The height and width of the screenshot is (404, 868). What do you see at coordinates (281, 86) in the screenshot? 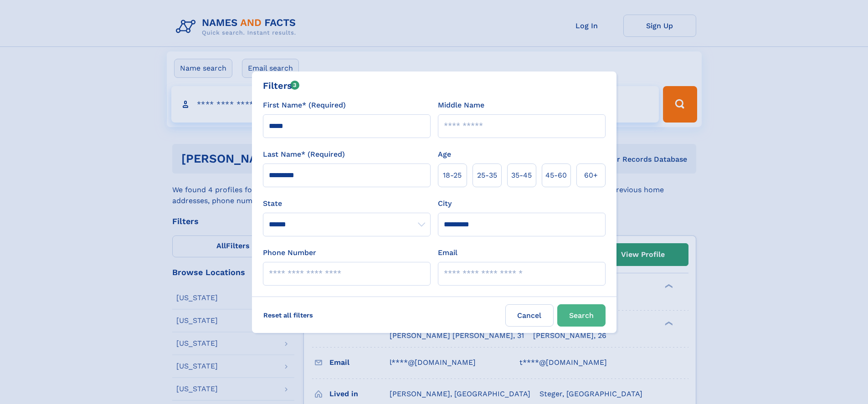
I see `div: Filters` at bounding box center [281, 86].